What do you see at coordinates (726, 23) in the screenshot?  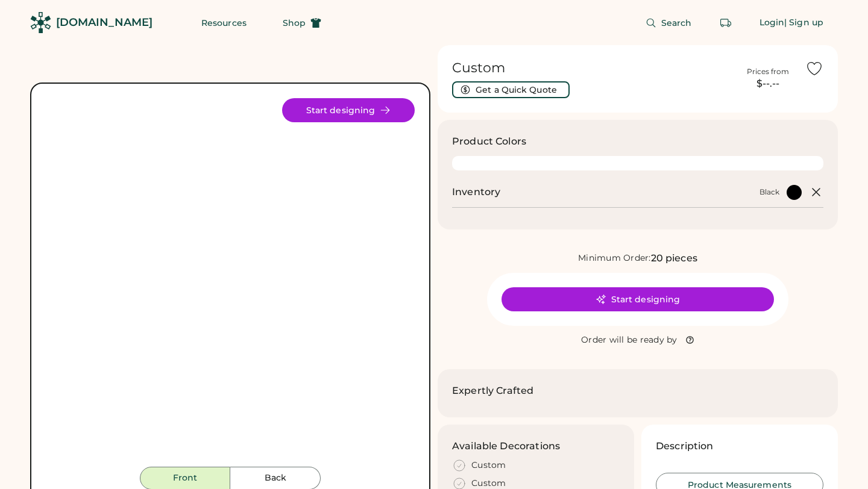 I see `button: Retrieve an order` at bounding box center [726, 23].